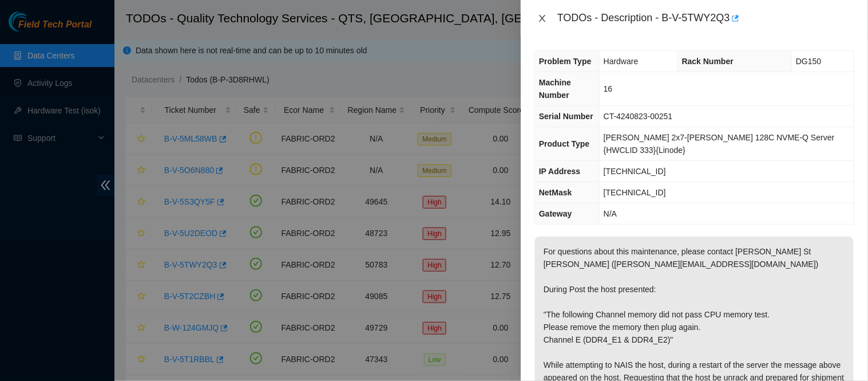 The height and width of the screenshot is (381, 868). Describe the element at coordinates (564, 144) in the screenshot. I see `span: Product Type` at that location.